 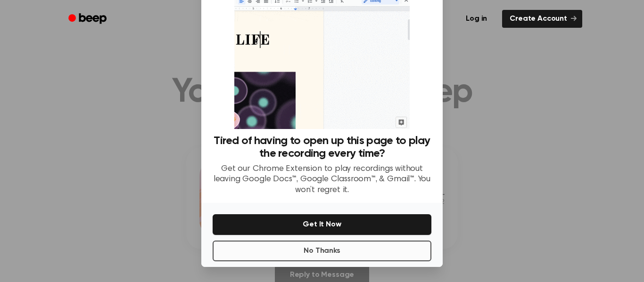 I want to click on a: Beep, so click(x=88, y=19).